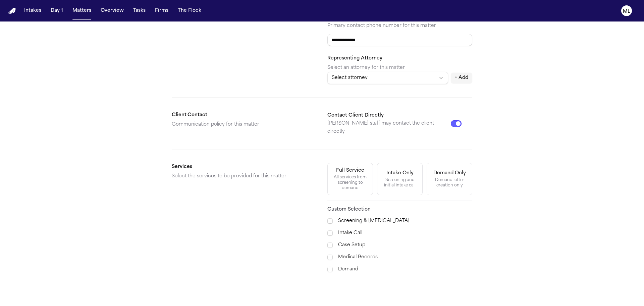  I want to click on a: Day 1, so click(57, 11).